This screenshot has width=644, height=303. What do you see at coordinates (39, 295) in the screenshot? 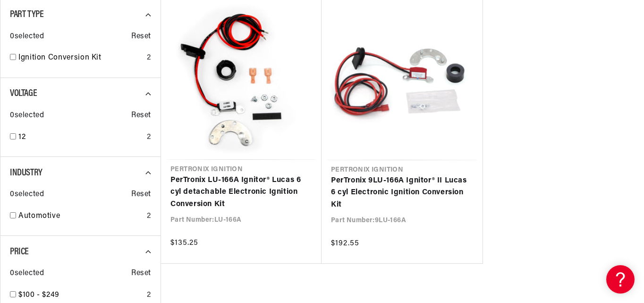
I see `span: $100 - $249` at bounding box center [39, 295].